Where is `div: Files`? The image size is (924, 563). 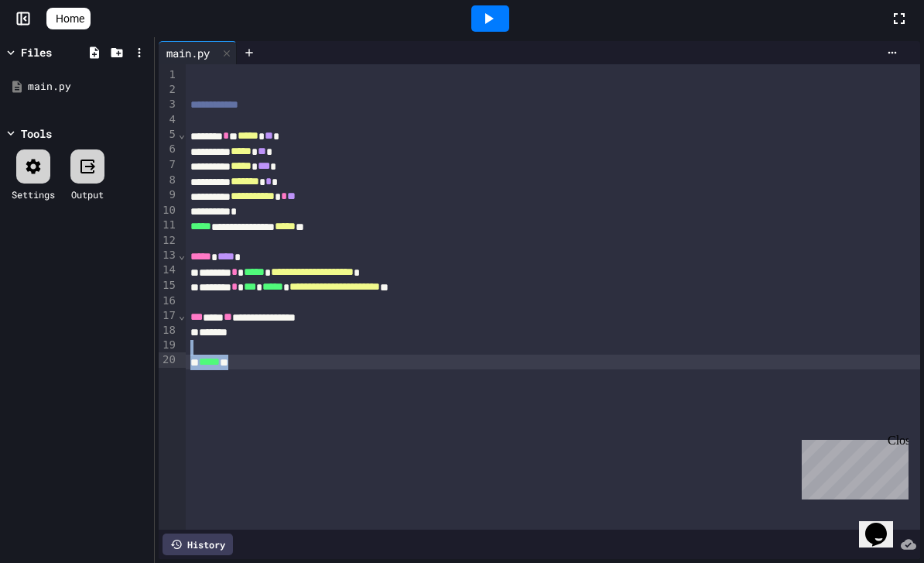 div: Files is located at coordinates (36, 52).